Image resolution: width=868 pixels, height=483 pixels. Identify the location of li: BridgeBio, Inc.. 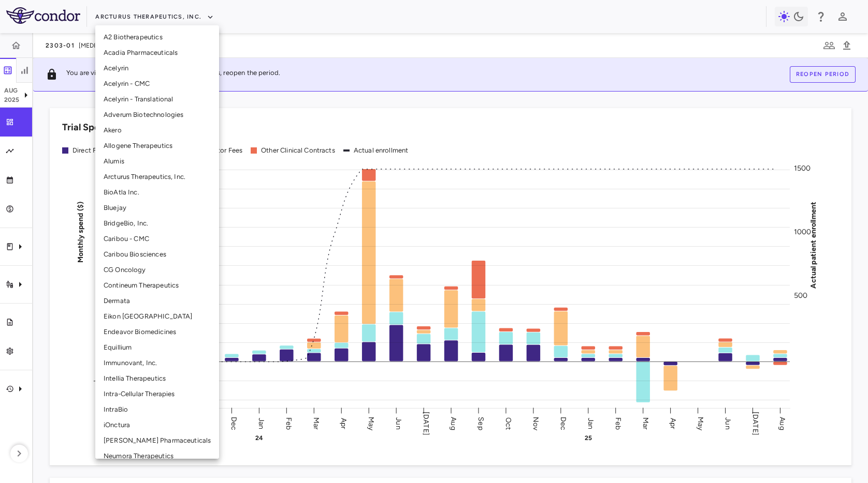
(157, 224).